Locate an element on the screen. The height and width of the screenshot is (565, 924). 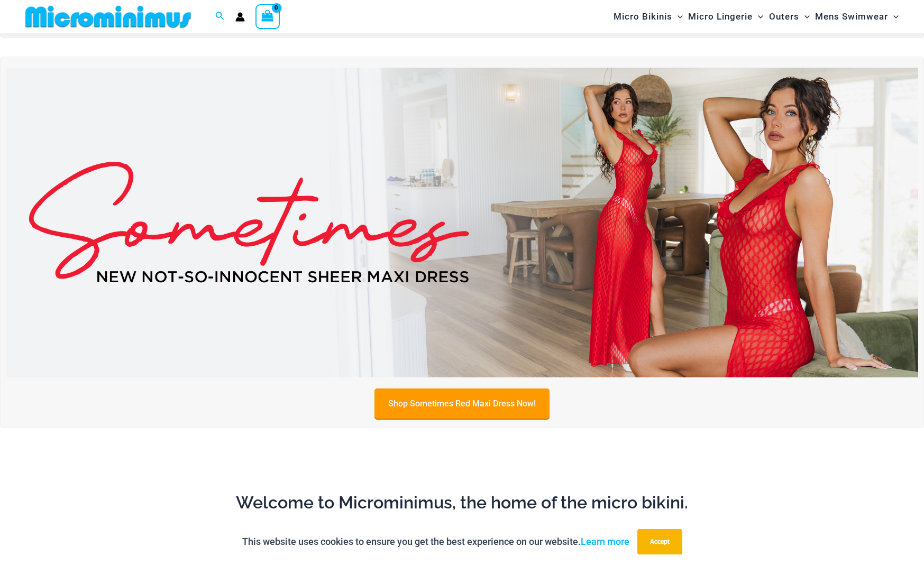
a: Account icon link is located at coordinates (240, 17).